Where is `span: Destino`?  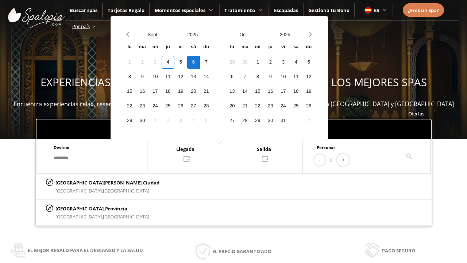 span: Destino is located at coordinates (61, 147).